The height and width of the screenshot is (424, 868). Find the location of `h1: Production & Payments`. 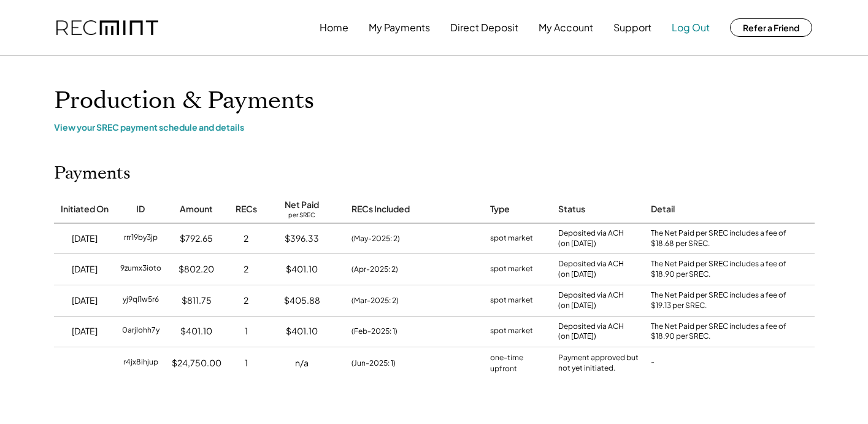

h1: Production & Payments is located at coordinates (434, 100).